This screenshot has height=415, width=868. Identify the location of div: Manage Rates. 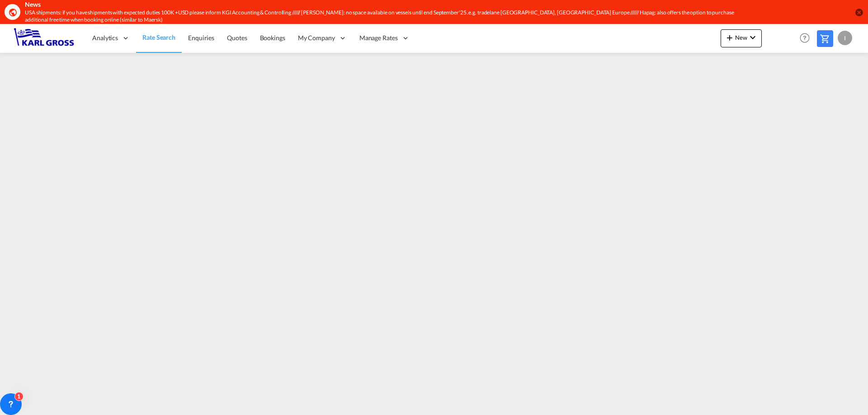
(384, 38).